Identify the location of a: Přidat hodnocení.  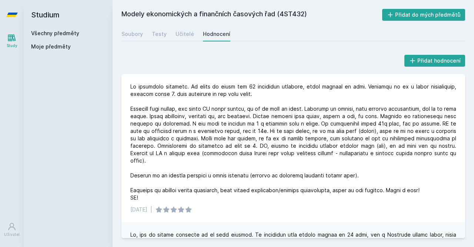
(434, 61).